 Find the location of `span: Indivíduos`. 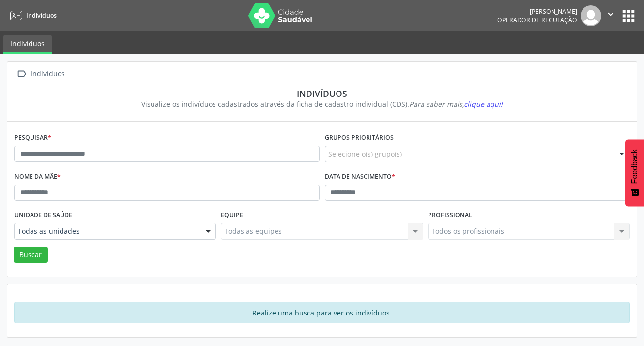

span: Indivíduos is located at coordinates (41, 15).